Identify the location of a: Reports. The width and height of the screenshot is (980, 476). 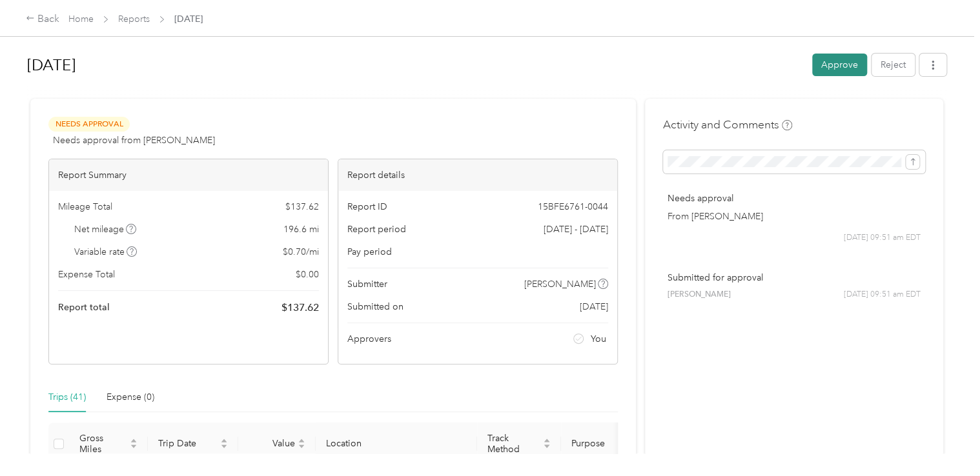
(134, 19).